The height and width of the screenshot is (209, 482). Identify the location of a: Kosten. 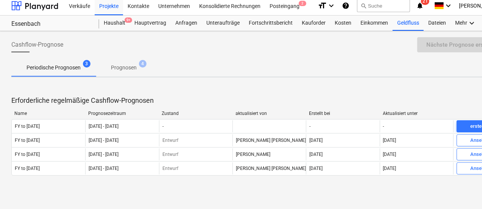
(343, 23).